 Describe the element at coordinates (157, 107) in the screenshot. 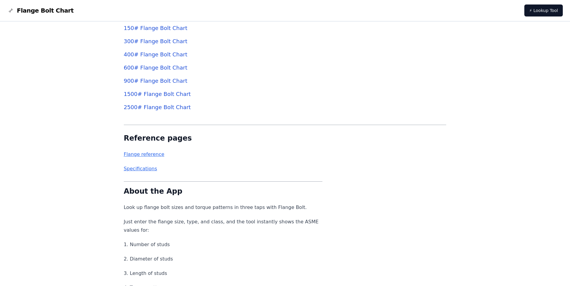

I see `a: 2500# Flange Bolt Chart` at that location.